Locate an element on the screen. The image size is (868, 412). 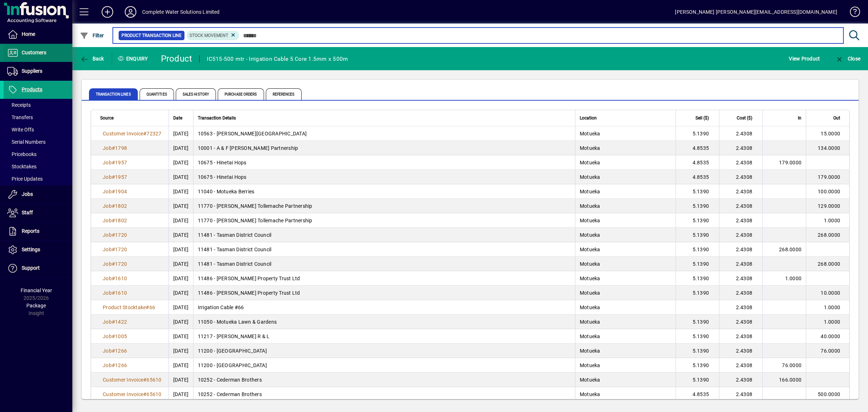
span: Filter is located at coordinates (92, 36).